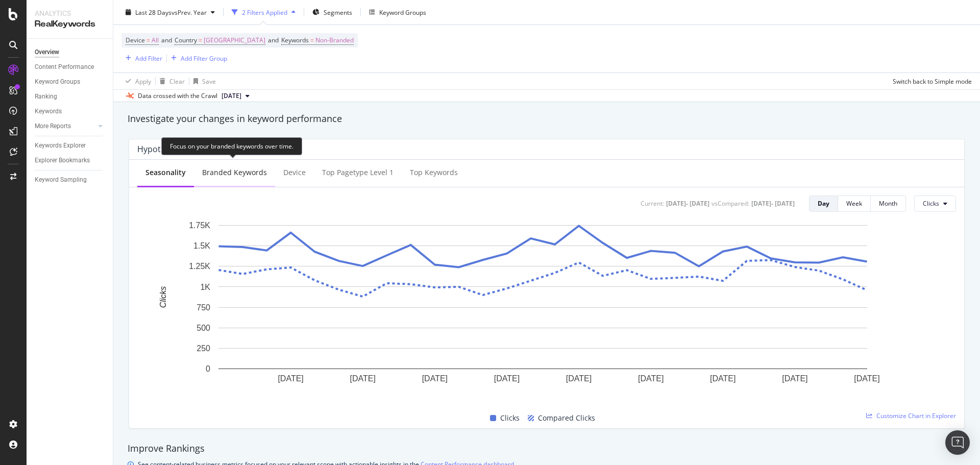 The height and width of the screenshot is (465, 980). Describe the element at coordinates (823, 203) in the screenshot. I see `div: Day` at that location.